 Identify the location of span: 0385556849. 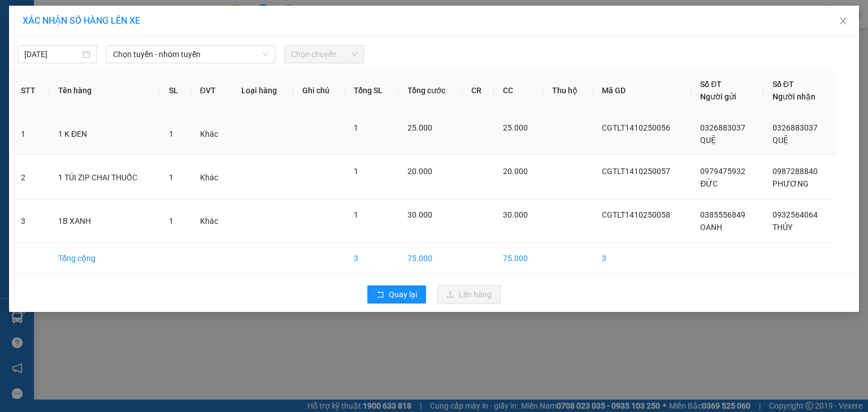
(723, 215).